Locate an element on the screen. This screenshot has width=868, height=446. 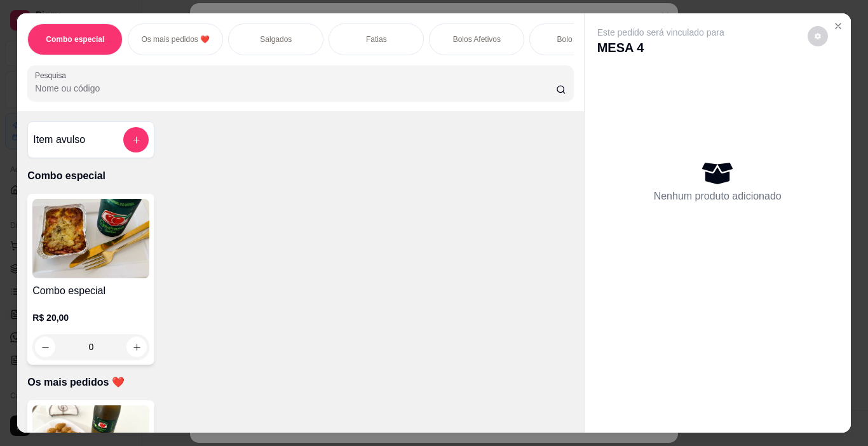
p: Fatias is located at coordinates (376, 39).